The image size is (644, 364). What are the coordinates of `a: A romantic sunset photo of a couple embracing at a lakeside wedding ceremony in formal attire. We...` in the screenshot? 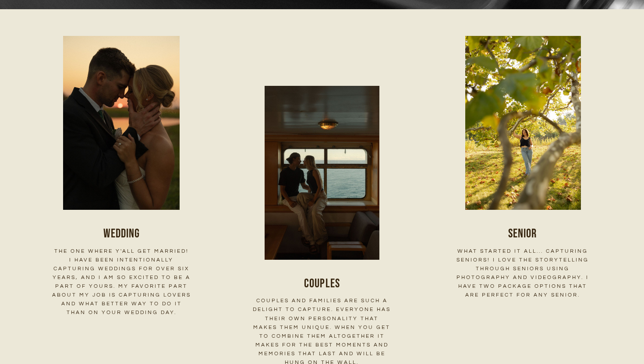 It's located at (122, 176).